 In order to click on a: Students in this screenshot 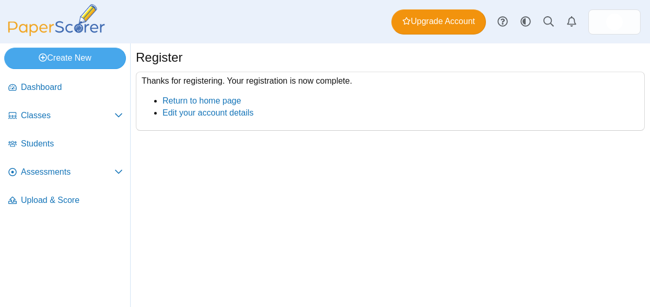, I will do `click(65, 144)`.